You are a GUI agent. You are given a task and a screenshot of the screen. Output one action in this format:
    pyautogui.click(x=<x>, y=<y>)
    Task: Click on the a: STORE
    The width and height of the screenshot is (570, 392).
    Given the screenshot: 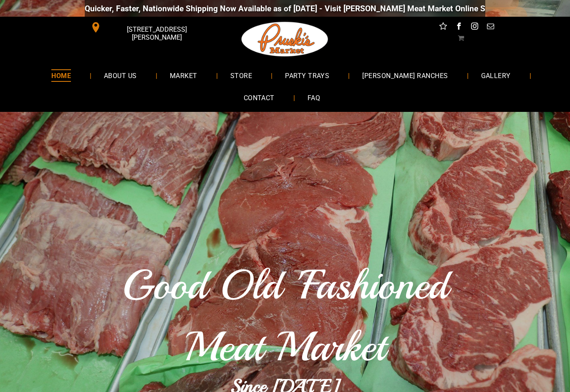 What is the action you would take?
    pyautogui.click(x=241, y=75)
    